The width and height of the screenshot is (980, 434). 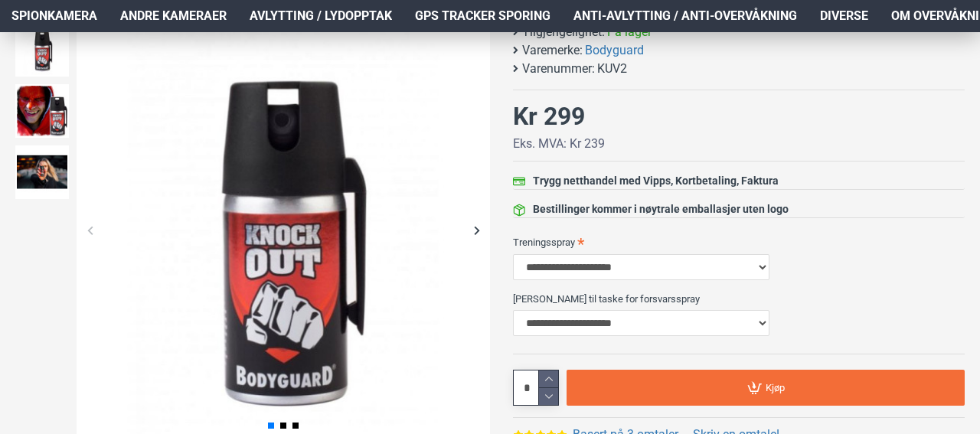 I want to click on b: Tilgjengelighet:, so click(x=563, y=32).